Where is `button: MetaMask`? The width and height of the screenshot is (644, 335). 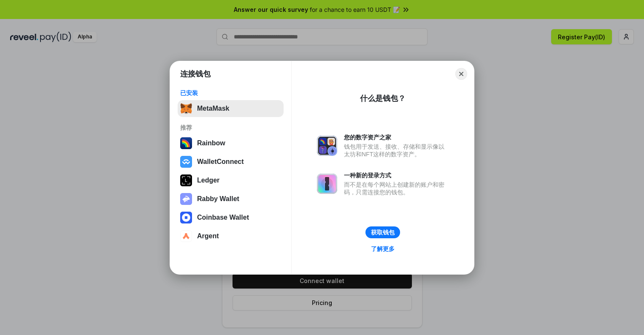 button: MetaMask is located at coordinates (230, 109).